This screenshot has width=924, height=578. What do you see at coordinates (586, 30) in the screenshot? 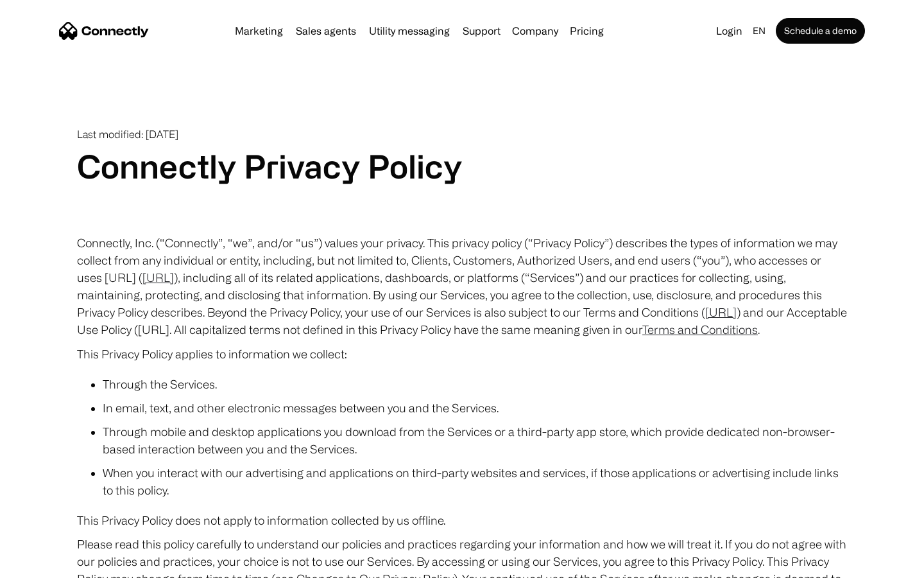
I see `a: Pricing` at bounding box center [586, 30].